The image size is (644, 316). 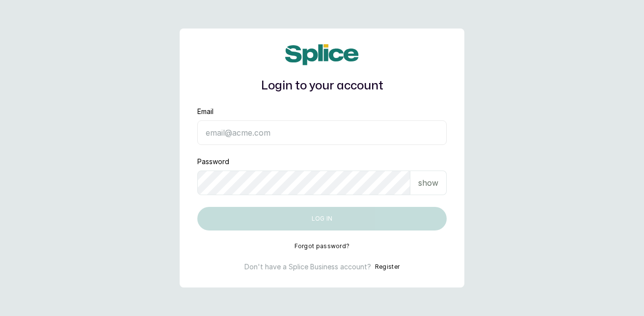 What do you see at coordinates (428, 183) in the screenshot?
I see `p: show` at bounding box center [428, 183].